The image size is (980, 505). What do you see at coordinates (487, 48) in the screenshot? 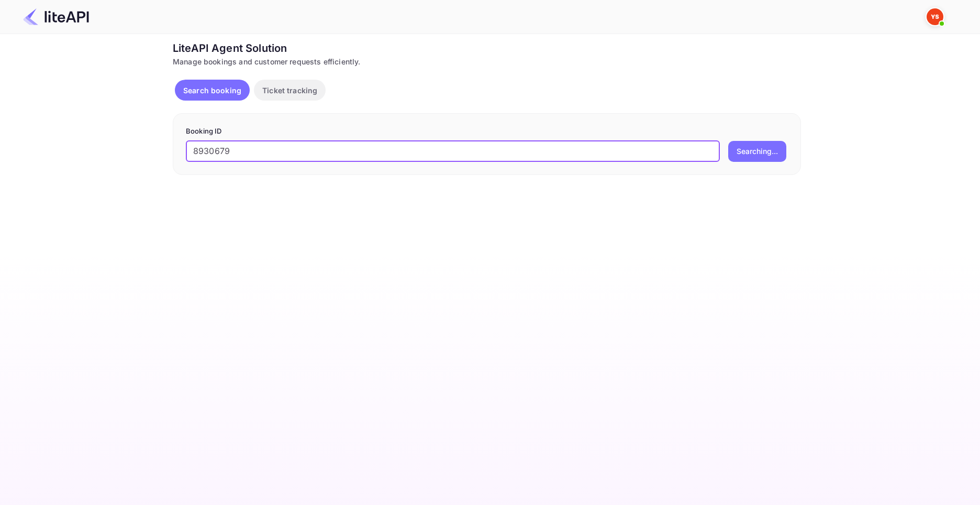
I see `div: LiteAPI Agent Solution` at bounding box center [487, 48].